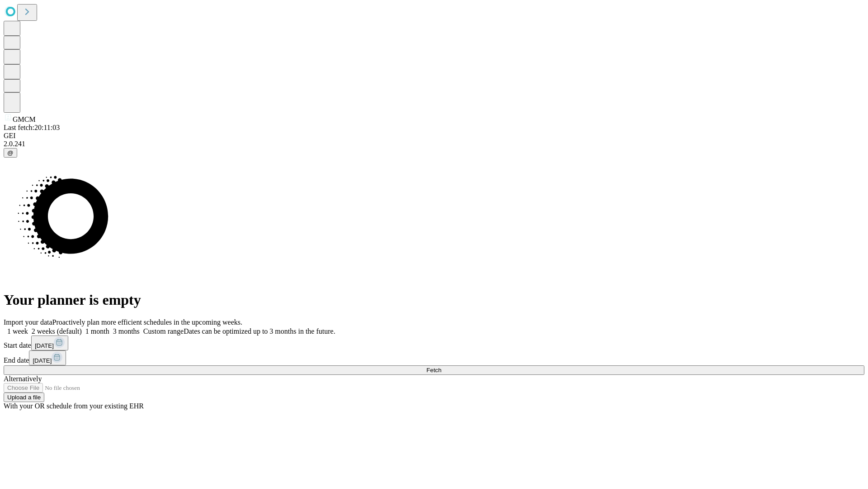 The image size is (868, 489). I want to click on button: Fetch, so click(434, 370).